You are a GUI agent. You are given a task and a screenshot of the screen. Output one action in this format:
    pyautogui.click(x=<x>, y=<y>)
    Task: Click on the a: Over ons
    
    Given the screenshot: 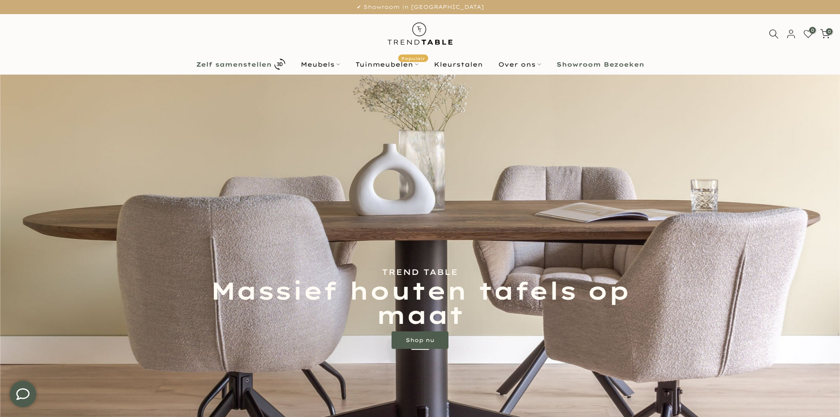 What is the action you would take?
    pyautogui.click(x=519, y=64)
    